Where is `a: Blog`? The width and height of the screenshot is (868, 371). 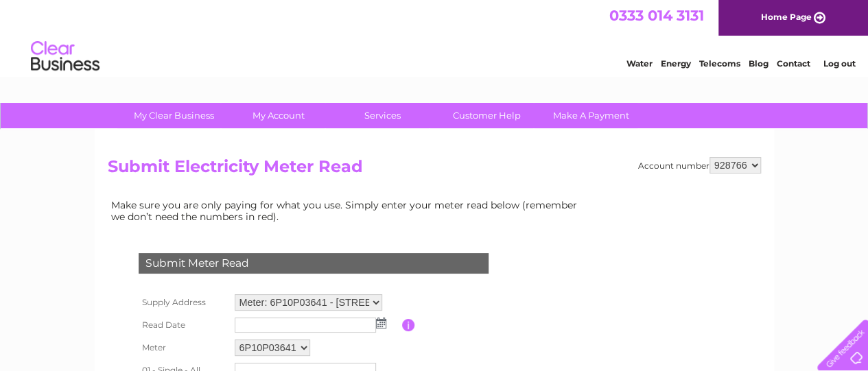
a: Blog is located at coordinates (758, 63).